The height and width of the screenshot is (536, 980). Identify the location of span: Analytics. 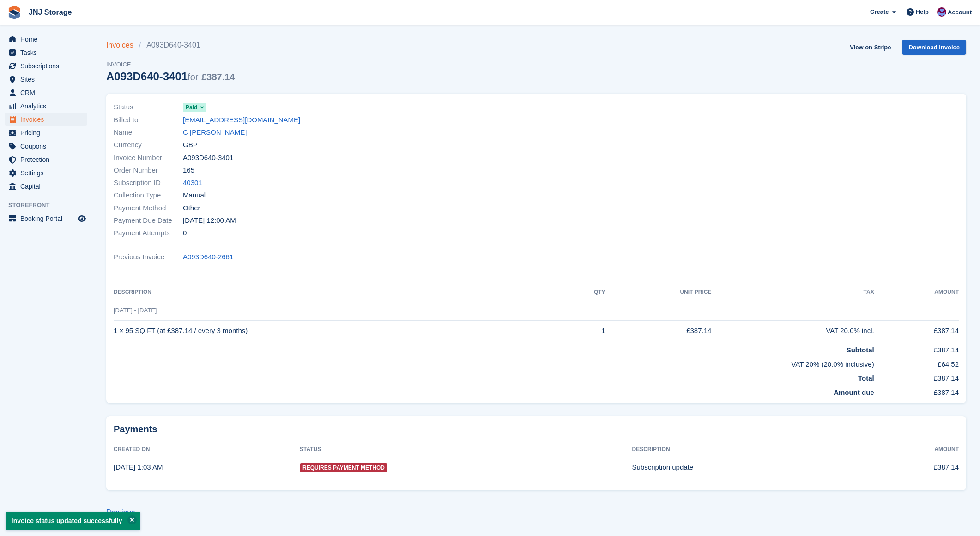
(48, 106).